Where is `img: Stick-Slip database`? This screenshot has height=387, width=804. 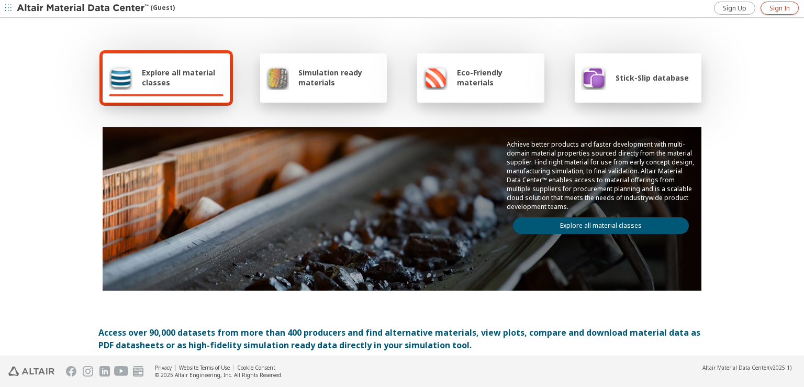 img: Stick-Slip database is located at coordinates (594, 77).